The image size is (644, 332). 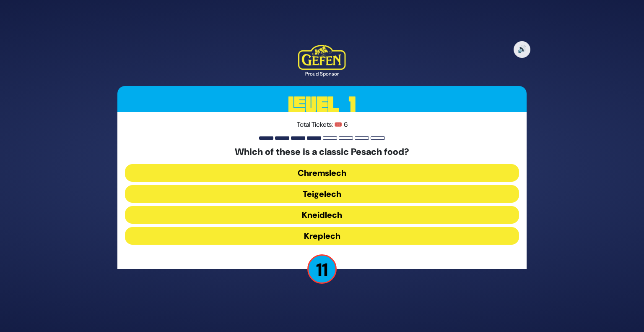 What do you see at coordinates (322, 105) in the screenshot?
I see `h3: Level 1` at bounding box center [322, 105].